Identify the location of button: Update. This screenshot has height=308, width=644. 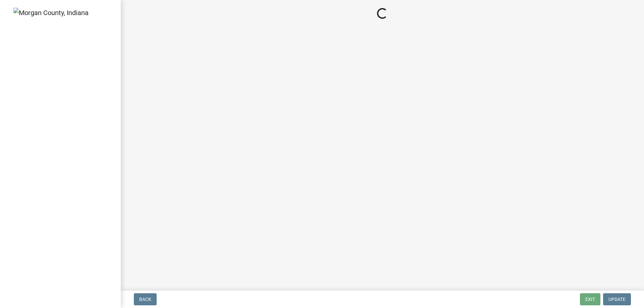
(617, 299).